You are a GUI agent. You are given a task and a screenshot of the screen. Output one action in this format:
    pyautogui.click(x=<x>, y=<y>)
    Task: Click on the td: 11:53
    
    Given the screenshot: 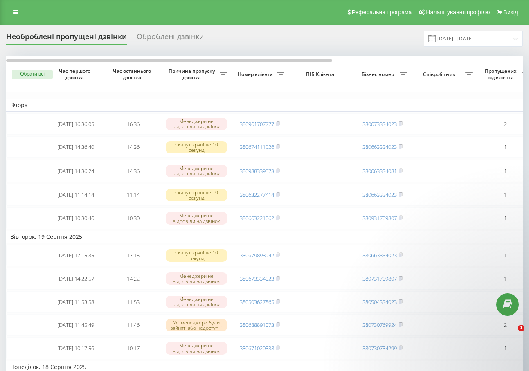 What is the action you would take?
    pyautogui.click(x=133, y=302)
    